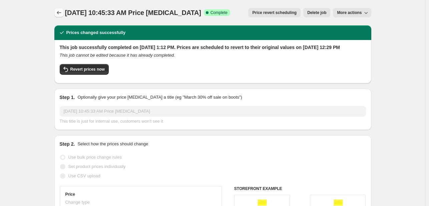 Image resolution: width=429 pixels, height=206 pixels. Describe the element at coordinates (70, 195) in the screenshot. I see `h3: Price` at that location.